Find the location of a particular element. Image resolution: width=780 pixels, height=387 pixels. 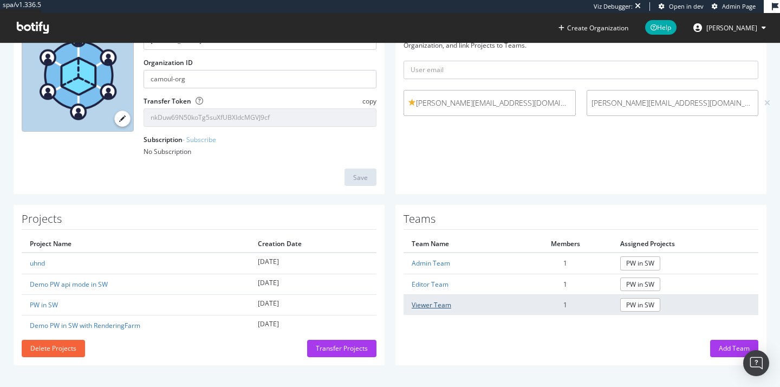

button: Delete Projects is located at coordinates (53, 348).